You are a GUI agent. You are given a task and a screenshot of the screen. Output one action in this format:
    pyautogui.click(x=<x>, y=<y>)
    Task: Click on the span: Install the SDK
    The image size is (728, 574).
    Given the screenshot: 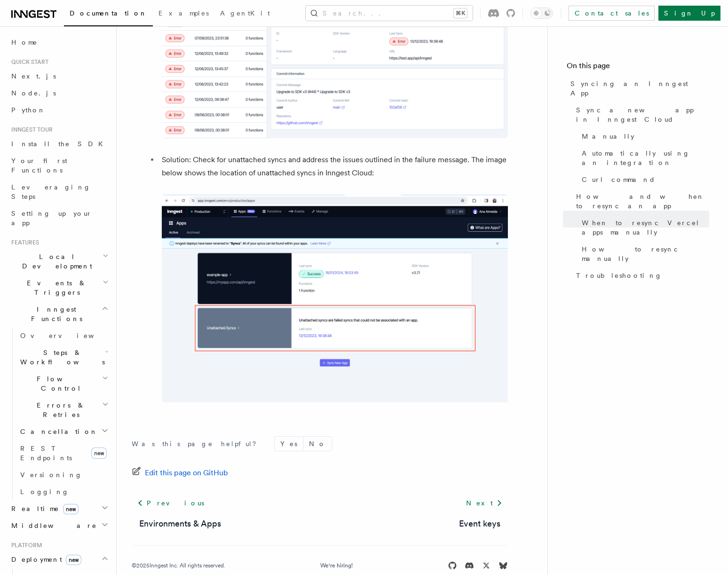 What is the action you would take?
    pyautogui.click(x=60, y=144)
    